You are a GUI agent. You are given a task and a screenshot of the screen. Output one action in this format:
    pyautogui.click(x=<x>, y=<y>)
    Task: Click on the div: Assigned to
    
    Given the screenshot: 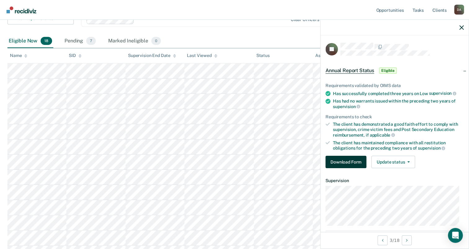 What is the action you would take?
    pyautogui.click(x=329, y=55)
    